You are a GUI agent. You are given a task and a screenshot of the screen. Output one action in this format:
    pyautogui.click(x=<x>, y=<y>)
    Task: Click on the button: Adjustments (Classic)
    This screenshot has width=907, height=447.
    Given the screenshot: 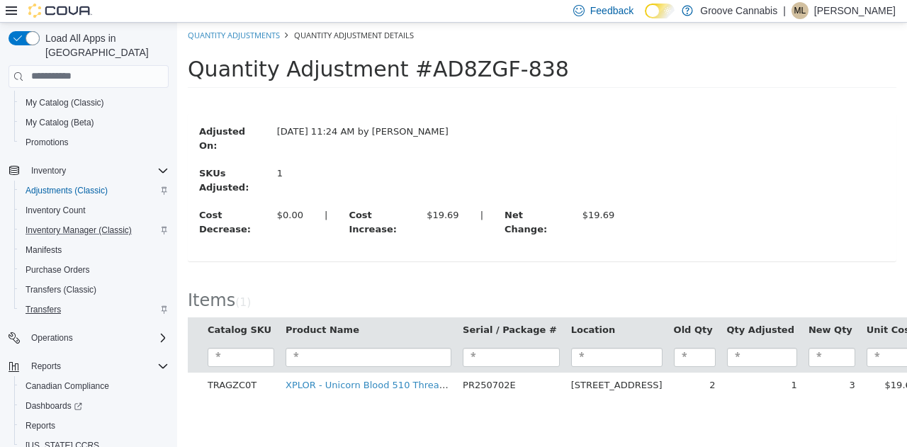 What is the action you would take?
    pyautogui.click(x=94, y=191)
    